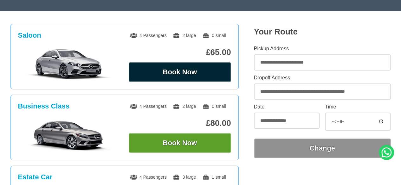 The height and width of the screenshot is (185, 401). Describe the element at coordinates (184, 177) in the screenshot. I see `span: 3 large` at that location.